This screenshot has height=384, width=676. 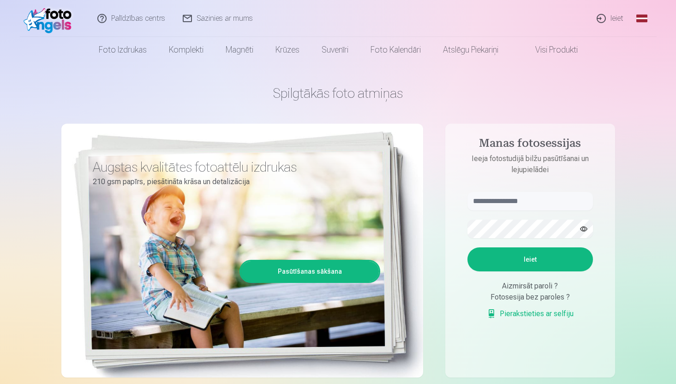 What do you see at coordinates (530, 286) in the screenshot?
I see `div: Aizmirsāt paroli ?` at bounding box center [530, 286].